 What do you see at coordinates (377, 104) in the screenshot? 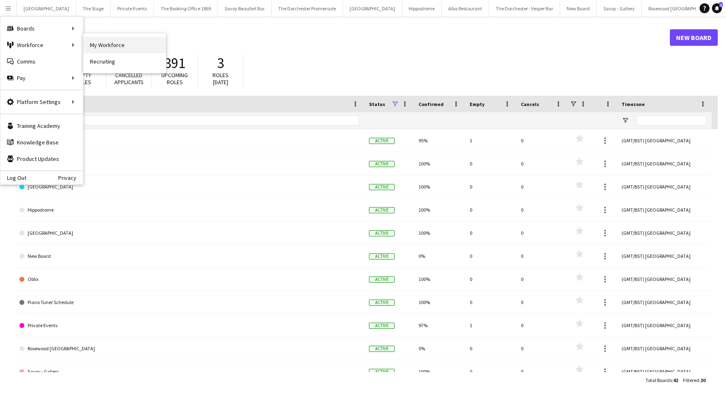
I see `span: Status` at bounding box center [377, 104].